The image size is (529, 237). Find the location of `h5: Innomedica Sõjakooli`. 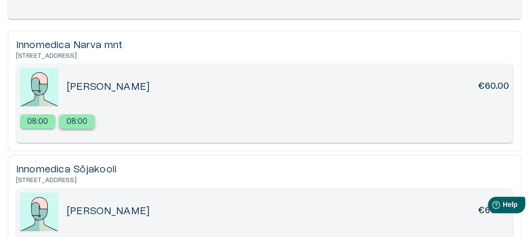

h5: Innomedica Sõjakooli is located at coordinates (265, 169).